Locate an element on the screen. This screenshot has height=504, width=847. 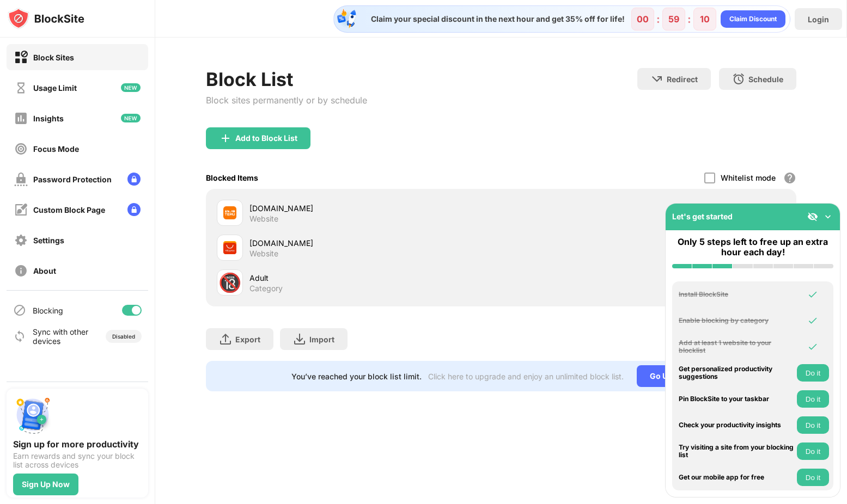
div: Usage Limit is located at coordinates (55, 88).